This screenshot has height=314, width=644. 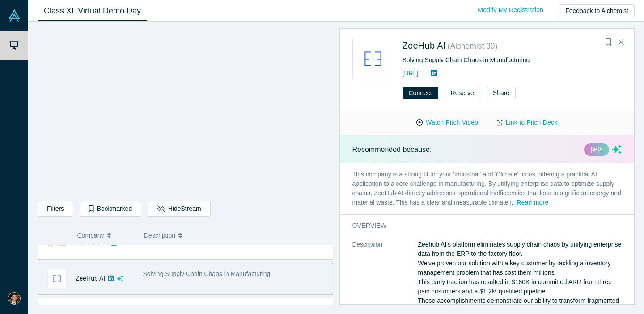 I want to click on button: Watch Pitch Video, so click(x=447, y=122).